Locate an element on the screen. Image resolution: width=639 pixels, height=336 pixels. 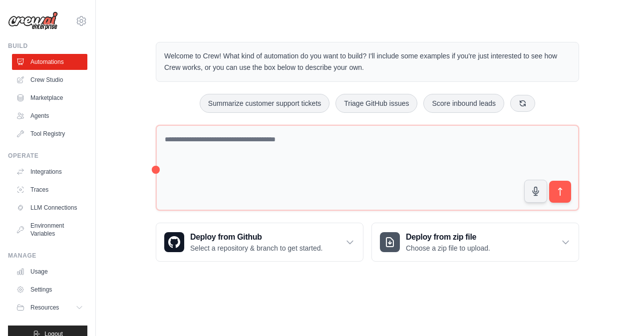
a: Environment Variables is located at coordinates (49, 230).